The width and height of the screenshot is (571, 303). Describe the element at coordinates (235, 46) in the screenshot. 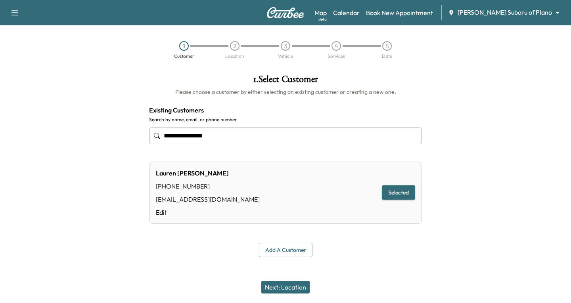

I see `div: 2` at that location.